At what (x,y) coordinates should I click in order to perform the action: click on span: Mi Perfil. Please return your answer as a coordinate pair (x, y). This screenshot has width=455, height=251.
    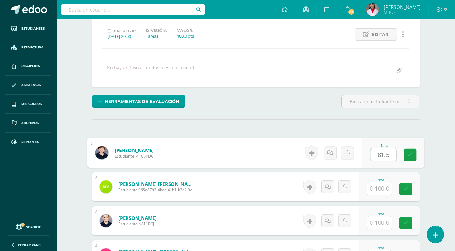
    Looking at the image, I should click on (402, 12).